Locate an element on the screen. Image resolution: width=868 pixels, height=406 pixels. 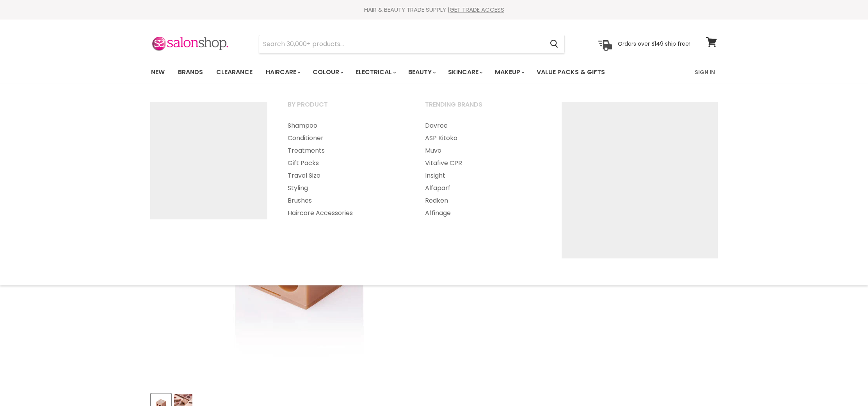
a: Redken is located at coordinates (483, 201).